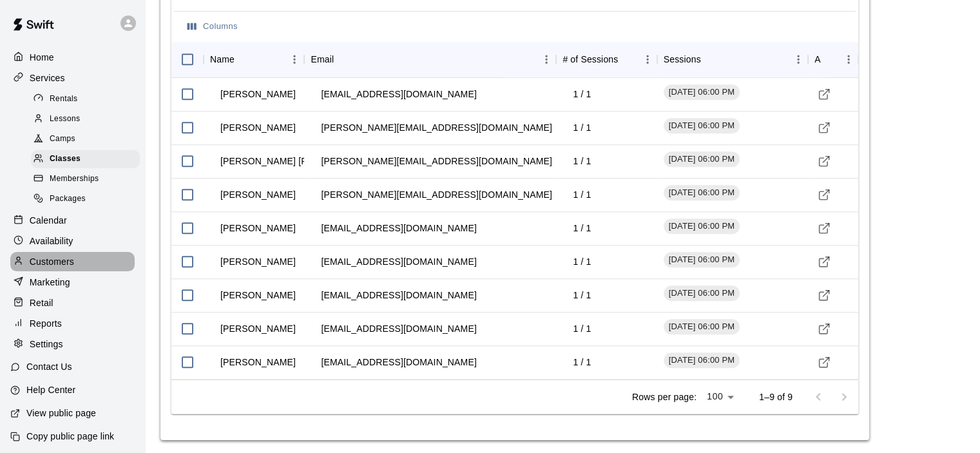 The image size is (980, 453). What do you see at coordinates (72, 323) in the screenshot?
I see `div: Reports` at bounding box center [72, 323].